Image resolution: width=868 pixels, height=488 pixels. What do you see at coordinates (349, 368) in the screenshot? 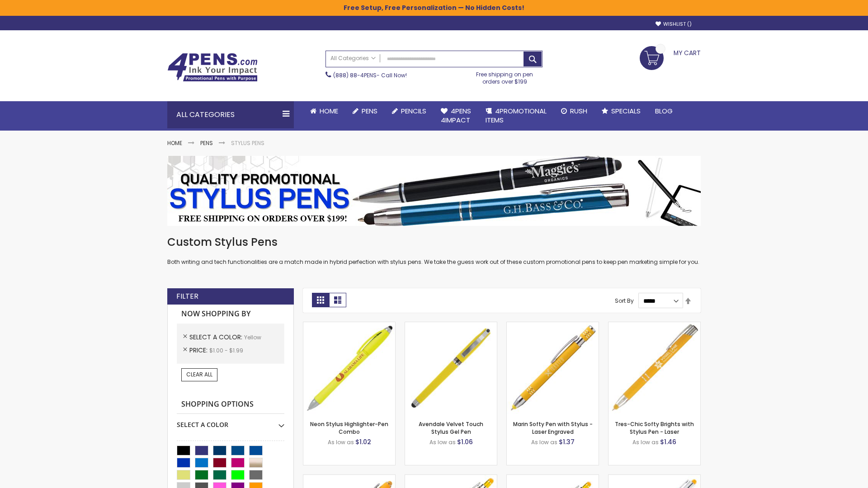
I see `img: Neon Stylus Highlighter-Pen Combo-Yellow` at bounding box center [349, 368].